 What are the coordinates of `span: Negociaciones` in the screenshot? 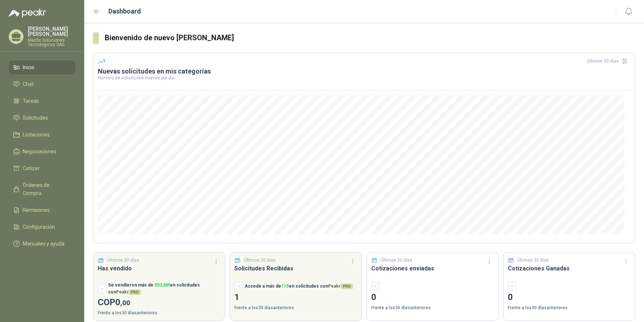 It's located at (40, 152).